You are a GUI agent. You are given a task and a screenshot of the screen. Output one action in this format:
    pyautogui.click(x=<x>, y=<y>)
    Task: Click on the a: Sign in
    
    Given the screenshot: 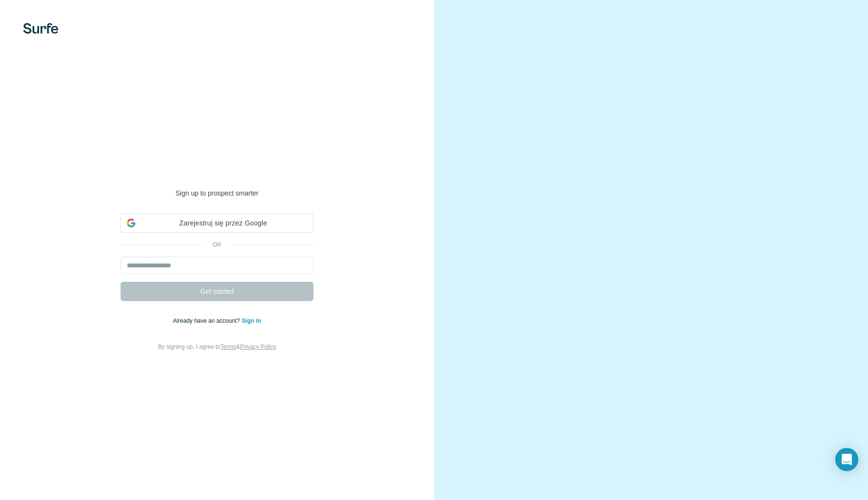 What is the action you would take?
    pyautogui.click(x=251, y=321)
    